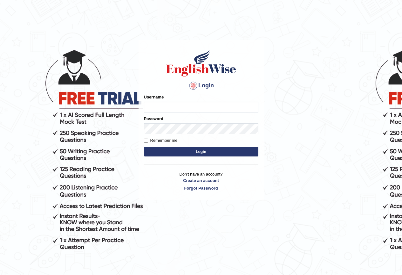 The height and width of the screenshot is (275, 402). What do you see at coordinates (201, 151) in the screenshot?
I see `button: Login` at bounding box center [201, 151].